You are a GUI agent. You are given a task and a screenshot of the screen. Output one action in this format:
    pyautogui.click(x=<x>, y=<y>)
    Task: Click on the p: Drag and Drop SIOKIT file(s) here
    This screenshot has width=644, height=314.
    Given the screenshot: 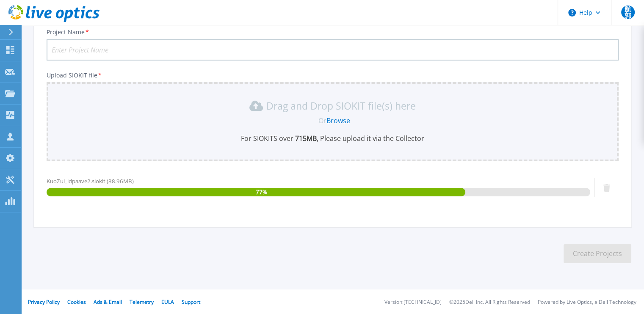 What is the action you would take?
    pyautogui.click(x=341, y=106)
    